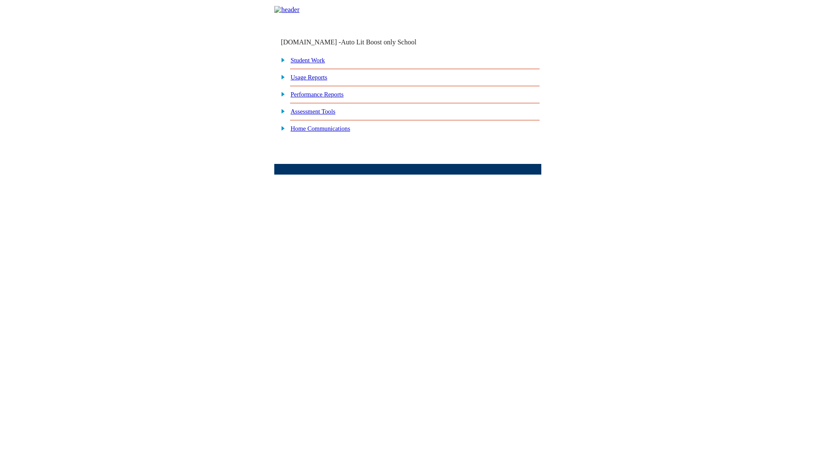  I want to click on a: Home Communications, so click(321, 128).